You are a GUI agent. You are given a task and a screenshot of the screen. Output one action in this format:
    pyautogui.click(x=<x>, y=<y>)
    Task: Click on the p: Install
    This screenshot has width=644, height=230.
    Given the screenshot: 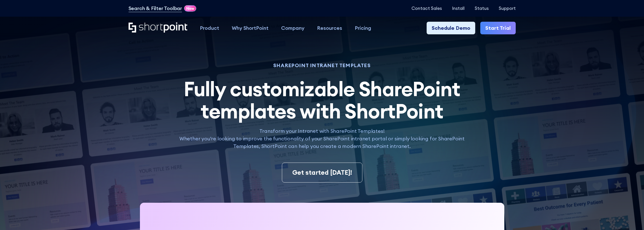 What is the action you would take?
    pyautogui.click(x=459, y=8)
    